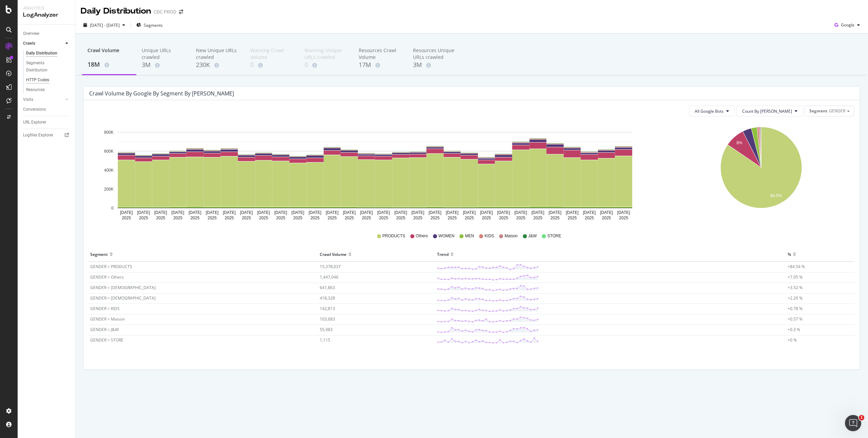 The width and height of the screenshot is (868, 438). Describe the element at coordinates (153, 25) in the screenshot. I see `span: Segments` at that location.